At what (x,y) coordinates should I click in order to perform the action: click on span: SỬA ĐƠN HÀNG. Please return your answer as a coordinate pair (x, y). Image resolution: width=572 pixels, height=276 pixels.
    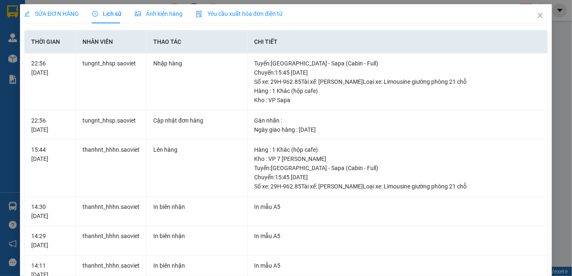
    Looking at the image, I should click on (51, 14).